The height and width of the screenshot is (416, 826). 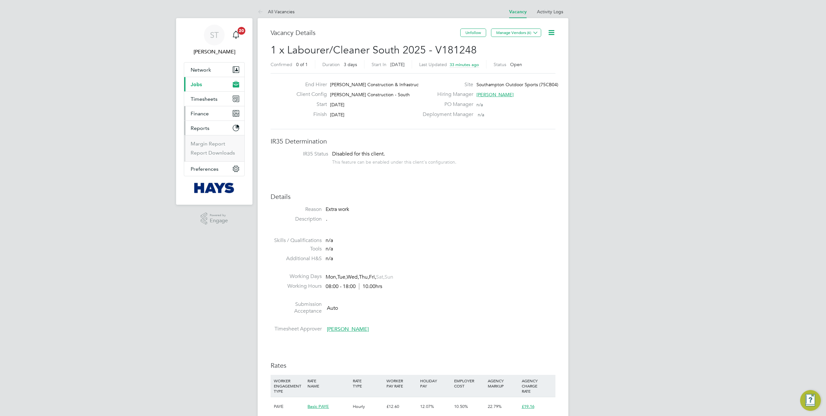 What do you see at coordinates (281, 64) in the screenshot?
I see `label: Confirmed` at bounding box center [281, 64].